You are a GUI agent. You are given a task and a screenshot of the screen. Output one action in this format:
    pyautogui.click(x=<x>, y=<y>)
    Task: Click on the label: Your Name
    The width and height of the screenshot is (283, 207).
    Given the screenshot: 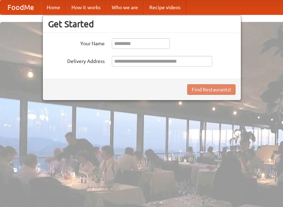 What is the action you would take?
    pyautogui.click(x=76, y=42)
    